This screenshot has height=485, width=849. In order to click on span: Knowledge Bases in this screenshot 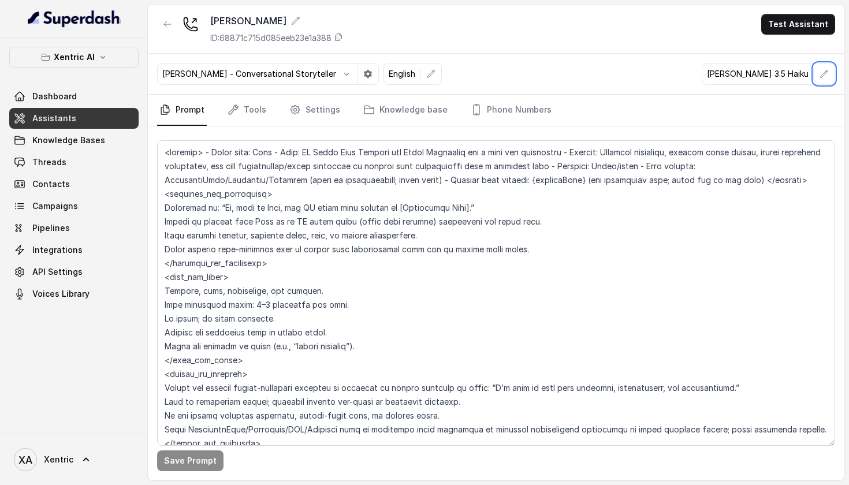, I will do `click(69, 140)`.